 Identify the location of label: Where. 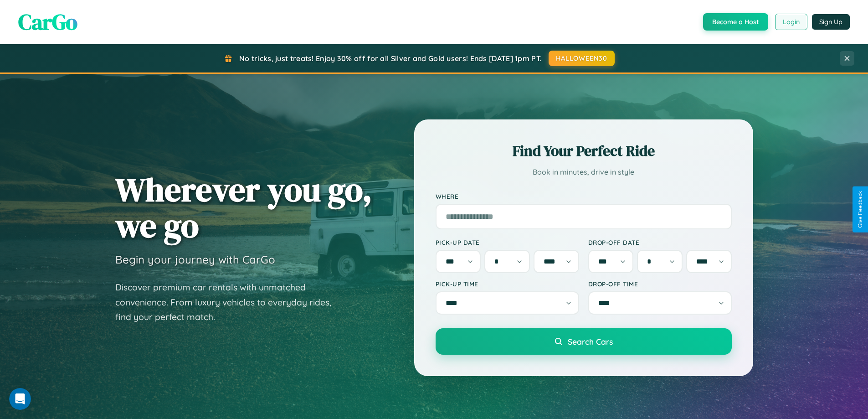
(584, 196).